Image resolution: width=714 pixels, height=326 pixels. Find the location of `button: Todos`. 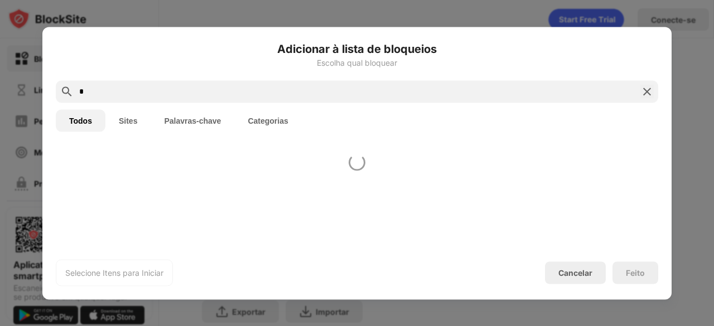

button: Todos is located at coordinates (80, 121).